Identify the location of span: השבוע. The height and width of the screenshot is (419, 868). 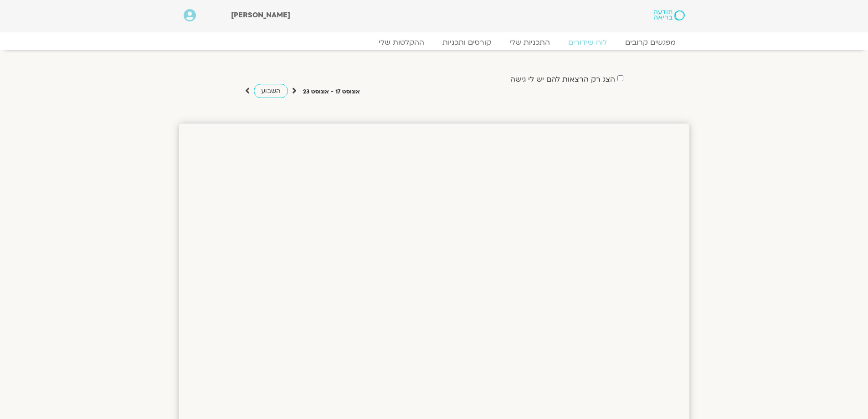
(271, 90).